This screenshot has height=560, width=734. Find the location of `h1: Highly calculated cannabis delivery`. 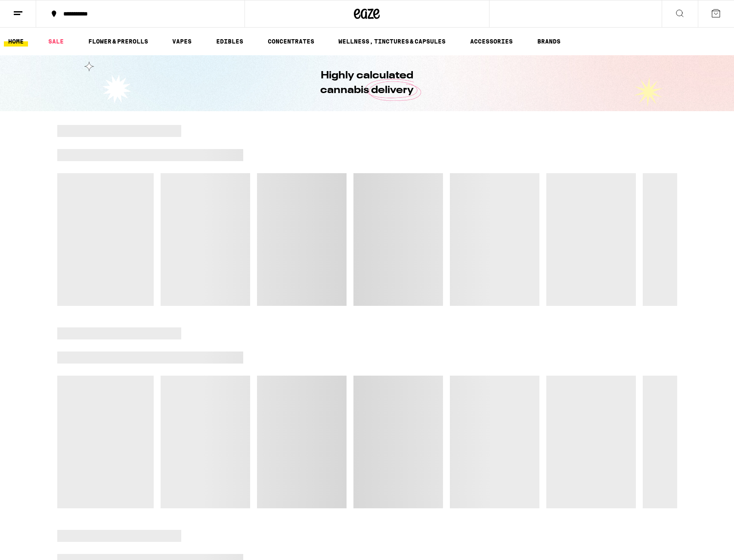

h1: Highly calculated cannabis delivery is located at coordinates (367, 83).